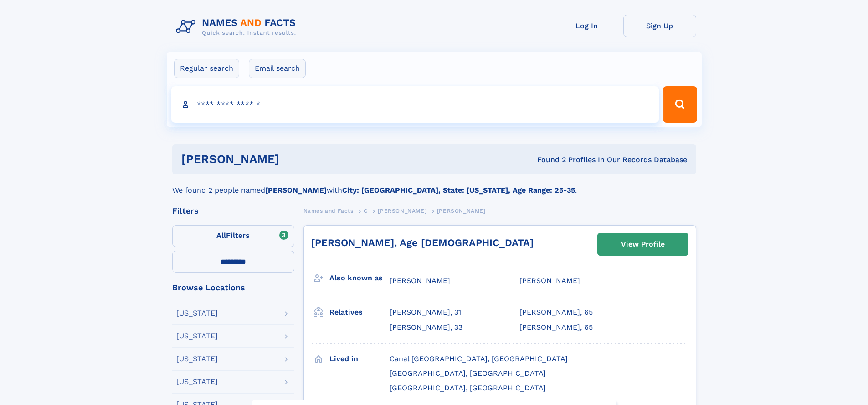 Image resolution: width=868 pixels, height=405 pixels. Describe the element at coordinates (680, 104) in the screenshot. I see `button: Search Button` at that location.